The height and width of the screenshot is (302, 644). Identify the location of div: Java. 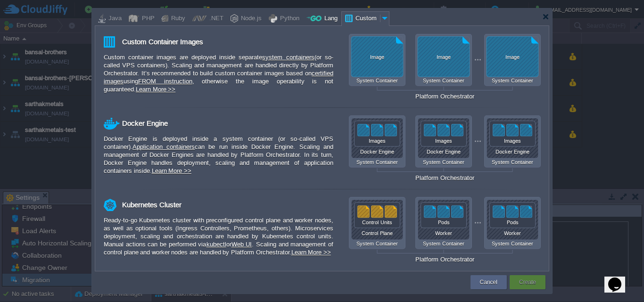
(114, 19).